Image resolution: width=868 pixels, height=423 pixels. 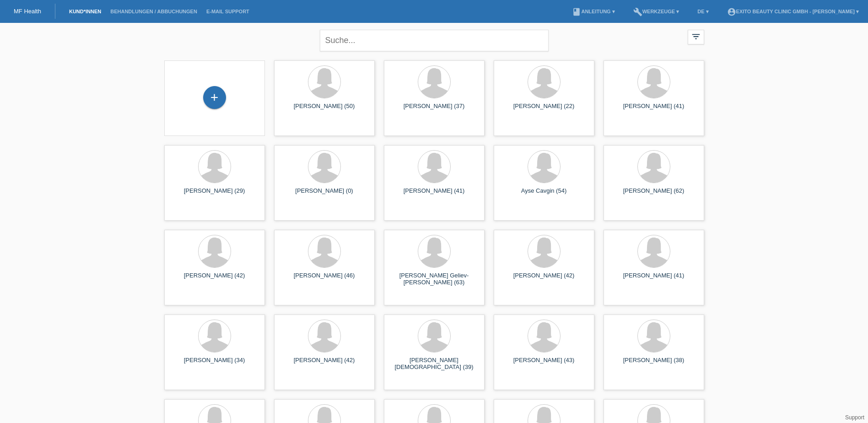 I want to click on div: Ayse Cavgin (54), so click(x=544, y=195).